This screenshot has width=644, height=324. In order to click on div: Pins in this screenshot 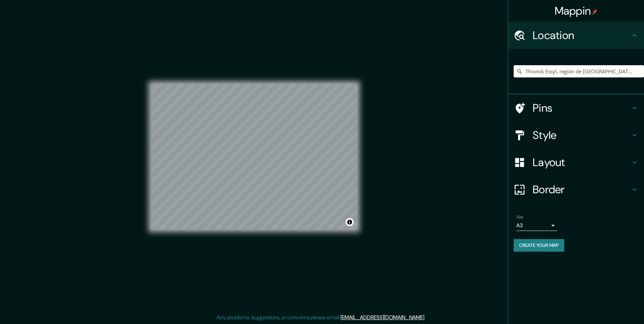, I will do `click(576, 108)`.